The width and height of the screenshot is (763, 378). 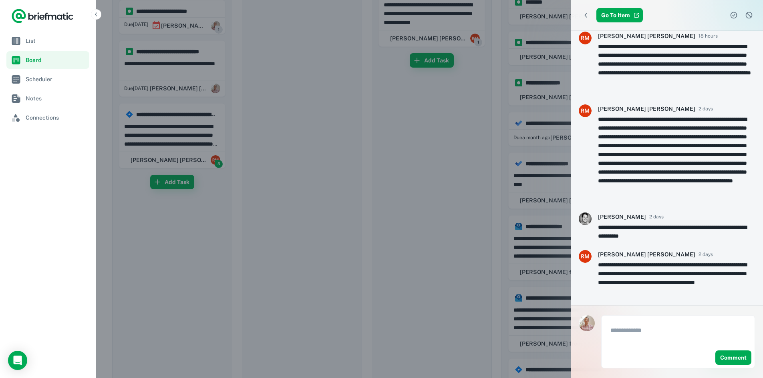 I want to click on button: Back, so click(x=586, y=15).